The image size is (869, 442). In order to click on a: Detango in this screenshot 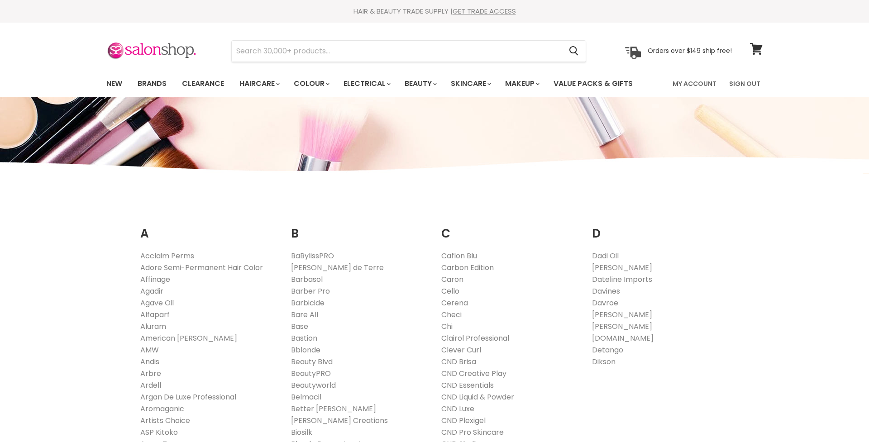, I will do `click(607, 350)`.